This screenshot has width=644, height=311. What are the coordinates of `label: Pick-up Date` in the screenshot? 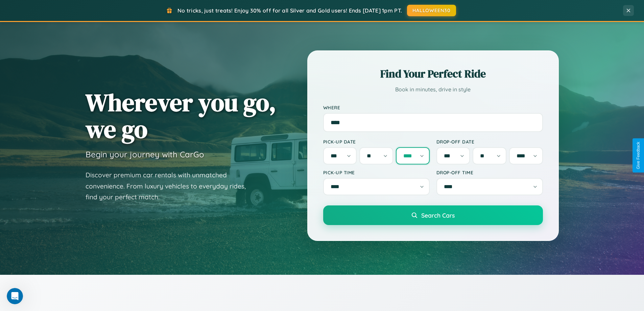 It's located at (376, 142).